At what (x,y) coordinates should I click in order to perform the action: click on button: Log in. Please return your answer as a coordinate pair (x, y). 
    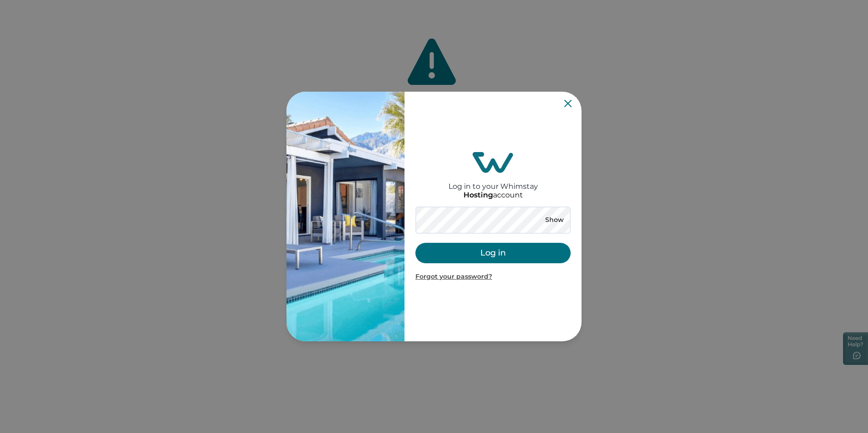
    Looking at the image, I should click on (493, 253).